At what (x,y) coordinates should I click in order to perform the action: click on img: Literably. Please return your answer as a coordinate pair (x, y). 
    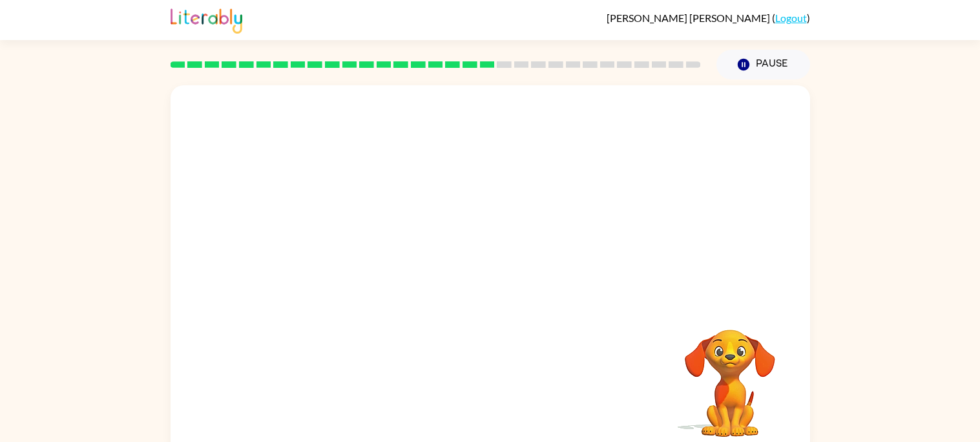
    Looking at the image, I should click on (206, 19).